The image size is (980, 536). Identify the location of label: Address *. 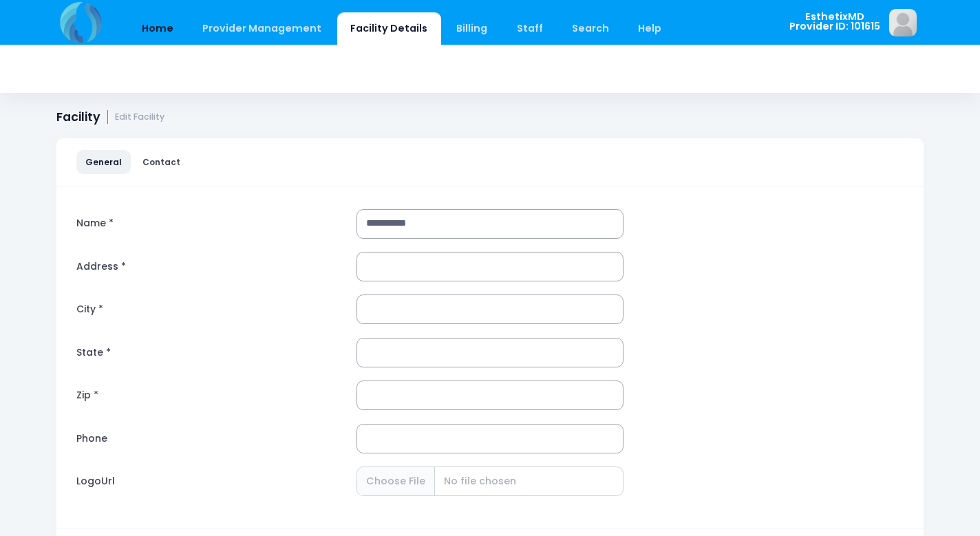
(210, 266).